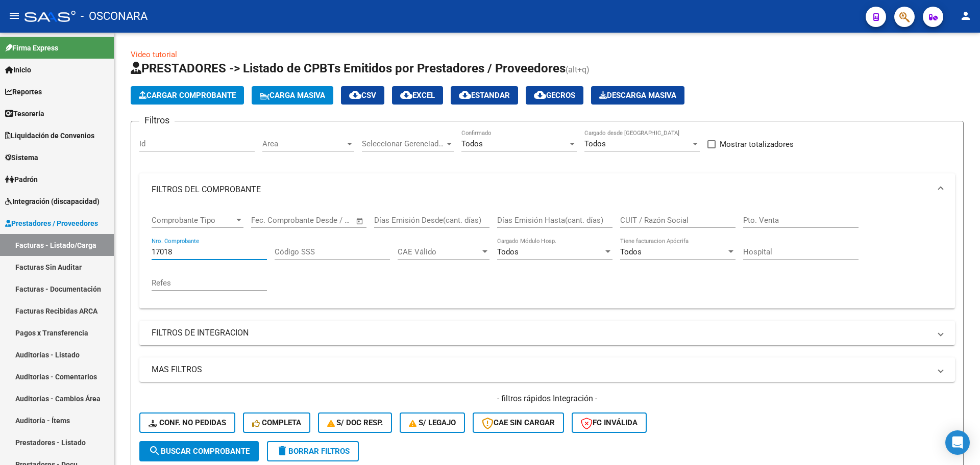  Describe the element at coordinates (18, 70) in the screenshot. I see `span: Inicio` at that location.